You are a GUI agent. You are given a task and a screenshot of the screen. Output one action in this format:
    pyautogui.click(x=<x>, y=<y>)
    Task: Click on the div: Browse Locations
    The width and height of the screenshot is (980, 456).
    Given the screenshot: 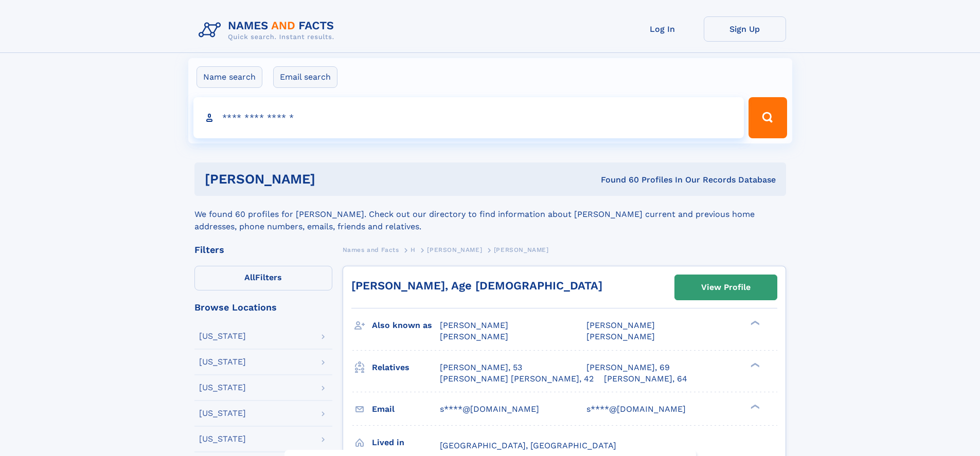 What is the action you would take?
    pyautogui.click(x=263, y=308)
    